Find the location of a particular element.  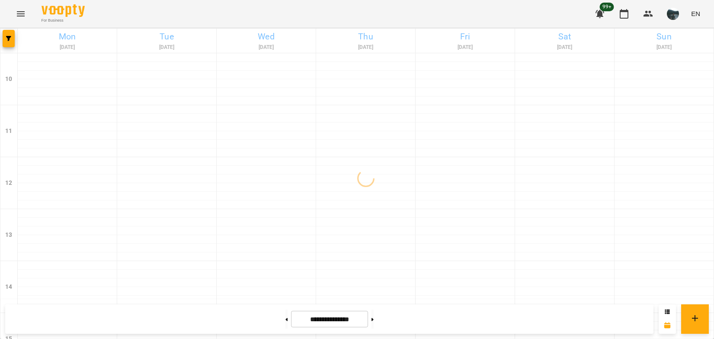

h6: 13 is located at coordinates (9, 235).